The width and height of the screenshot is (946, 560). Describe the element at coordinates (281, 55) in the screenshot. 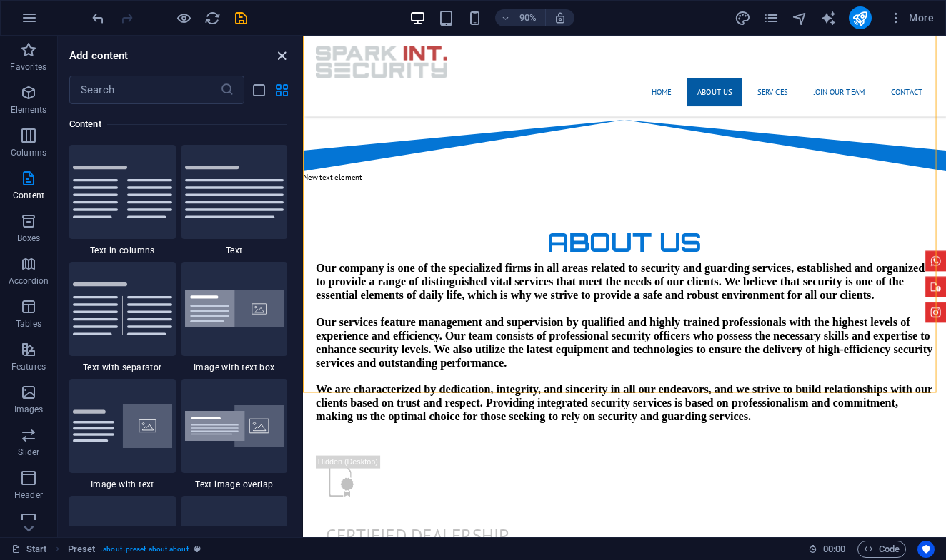

I see `button: close panel` at that location.